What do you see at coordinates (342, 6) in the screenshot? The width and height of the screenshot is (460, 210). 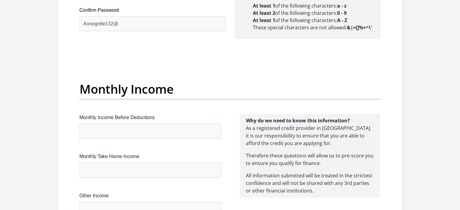 I see `b: a - z` at bounding box center [342, 6].